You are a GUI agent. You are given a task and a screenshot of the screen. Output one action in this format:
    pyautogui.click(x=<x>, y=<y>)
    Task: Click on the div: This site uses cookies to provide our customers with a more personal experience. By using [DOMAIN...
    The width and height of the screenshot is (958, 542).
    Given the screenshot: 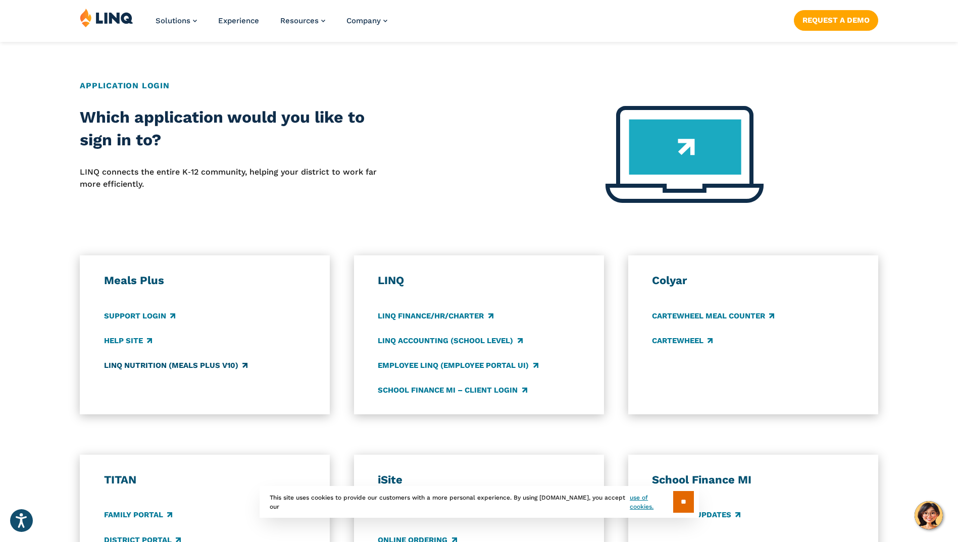 What is the action you would take?
    pyautogui.click(x=479, y=502)
    